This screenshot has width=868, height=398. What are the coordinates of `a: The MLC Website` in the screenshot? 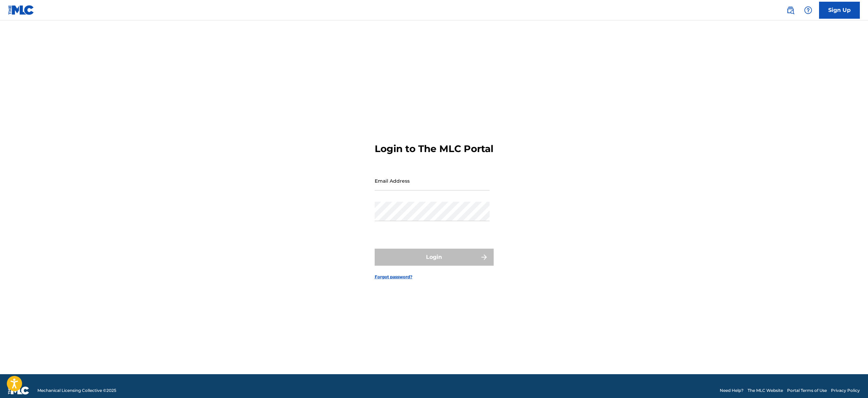 It's located at (765, 390).